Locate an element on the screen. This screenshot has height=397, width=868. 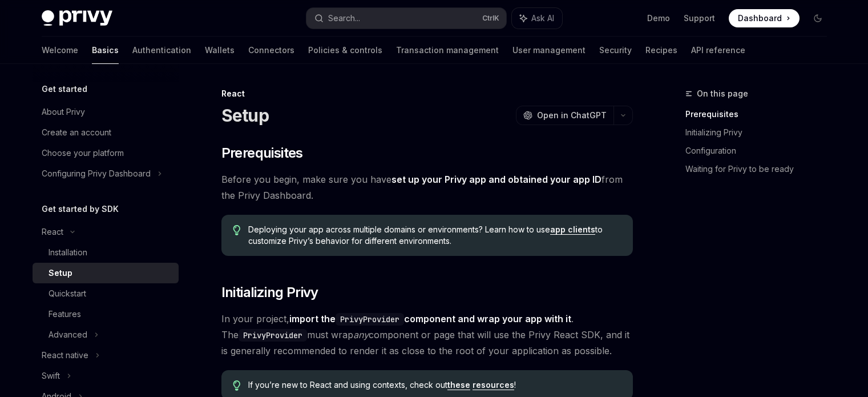
div: Installation is located at coordinates (68, 252).